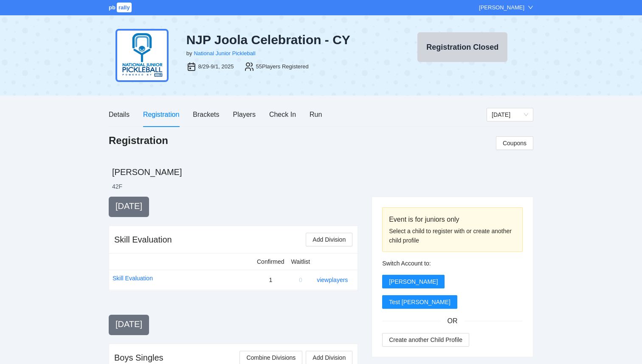  Describe the element at coordinates (142, 55) in the screenshot. I see `img: njp-logo2.png` at that location.